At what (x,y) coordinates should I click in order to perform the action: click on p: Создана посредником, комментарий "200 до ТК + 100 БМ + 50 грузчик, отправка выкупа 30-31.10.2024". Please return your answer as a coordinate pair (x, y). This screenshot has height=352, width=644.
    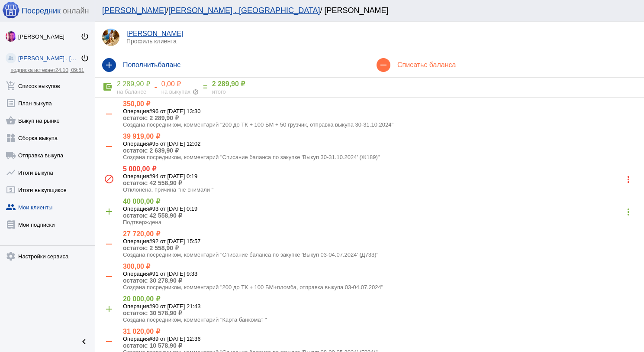
    Looking at the image, I should click on (380, 124).